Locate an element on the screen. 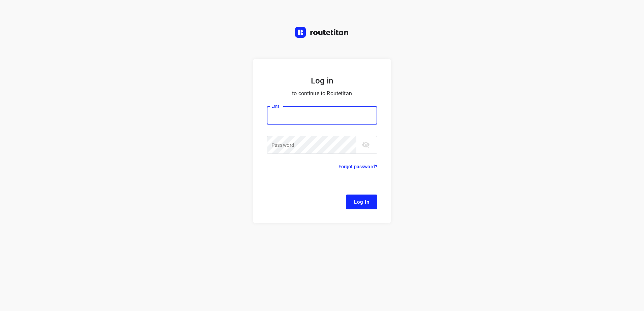  p: Forgot password? is located at coordinates (358, 167).